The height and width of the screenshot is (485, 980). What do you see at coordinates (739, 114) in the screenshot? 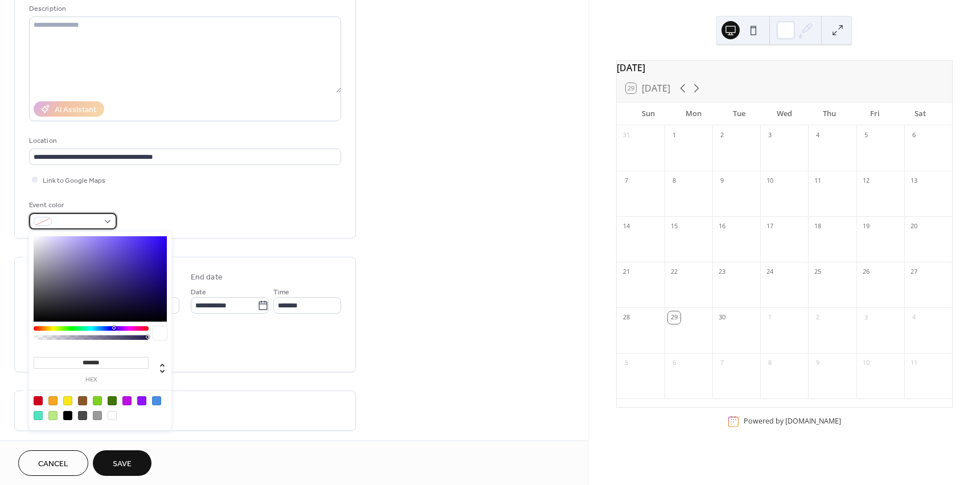
I see `div: Tue` at bounding box center [739, 114].